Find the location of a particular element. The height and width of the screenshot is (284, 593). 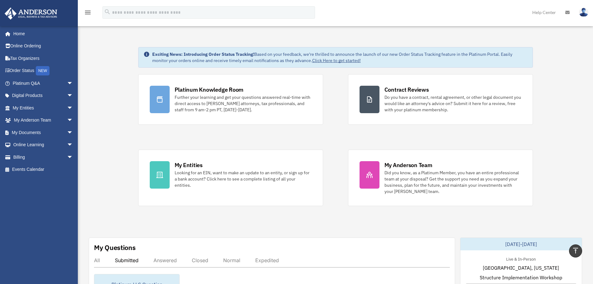

div: All is located at coordinates (97, 260).